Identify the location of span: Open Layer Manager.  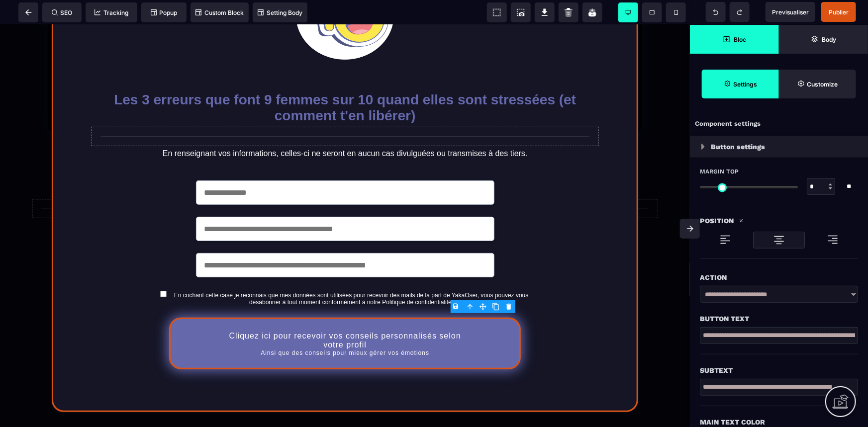
(823, 39).